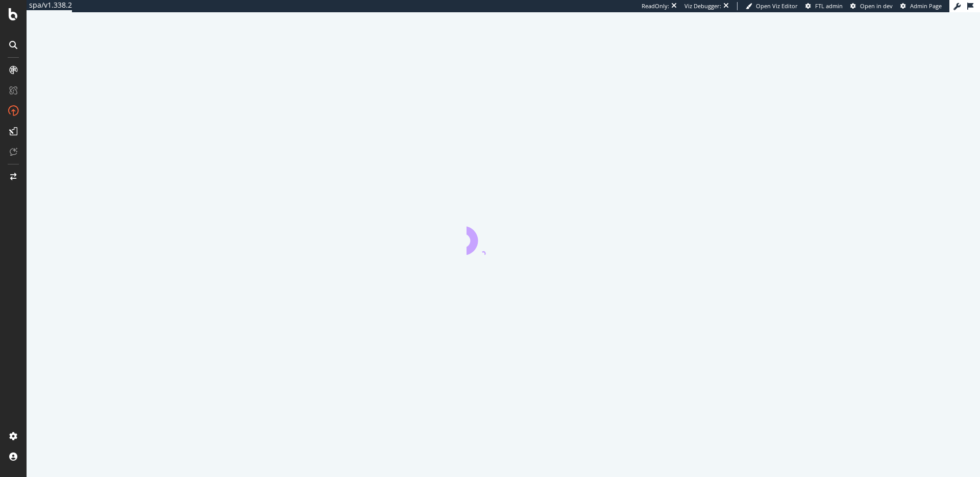  What do you see at coordinates (920, 6) in the screenshot?
I see `a: Admin Page` at bounding box center [920, 6].